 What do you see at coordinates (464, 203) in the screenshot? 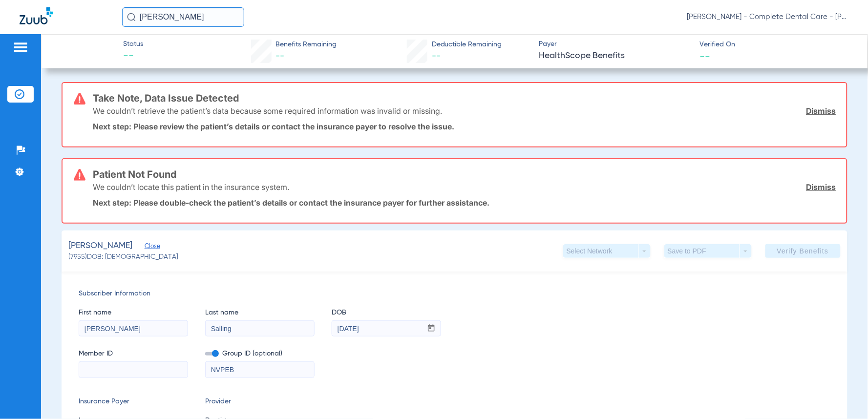
I see `p: Next step: Please double-check the patient’s details or contact the insurance payer for further a...` at bounding box center [464, 203].